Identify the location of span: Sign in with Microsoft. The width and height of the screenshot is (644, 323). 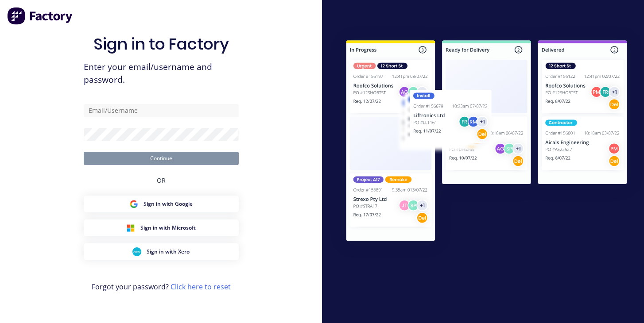
(168, 228).